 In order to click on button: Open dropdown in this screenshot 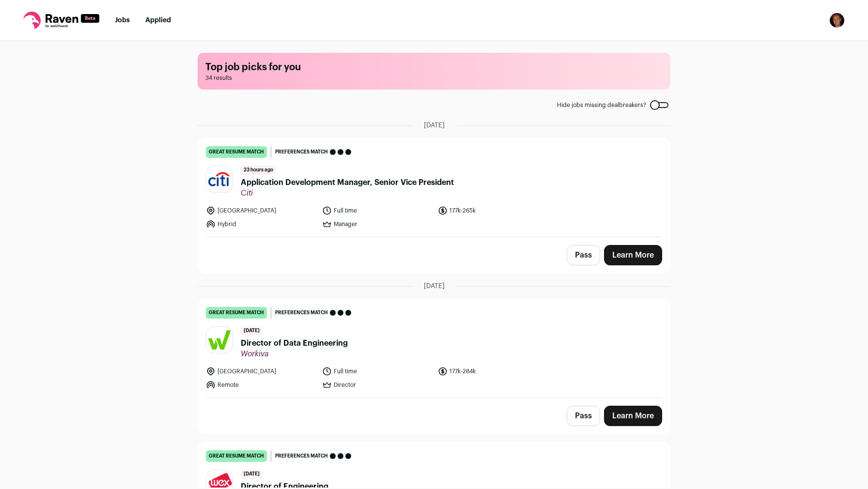, I will do `click(837, 20)`.